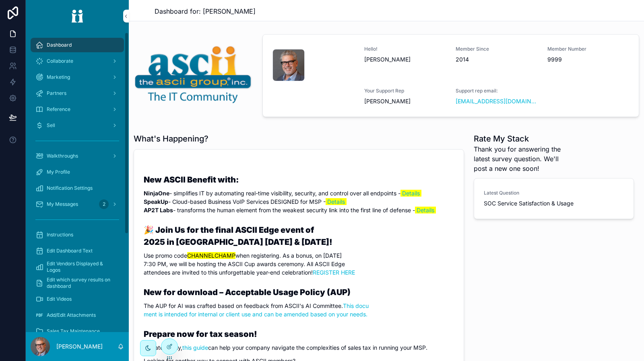 Image resolution: width=644 pixels, height=361 pixels. What do you see at coordinates (156, 201) in the screenshot?
I see `strong: SpeakUp` at bounding box center [156, 201].